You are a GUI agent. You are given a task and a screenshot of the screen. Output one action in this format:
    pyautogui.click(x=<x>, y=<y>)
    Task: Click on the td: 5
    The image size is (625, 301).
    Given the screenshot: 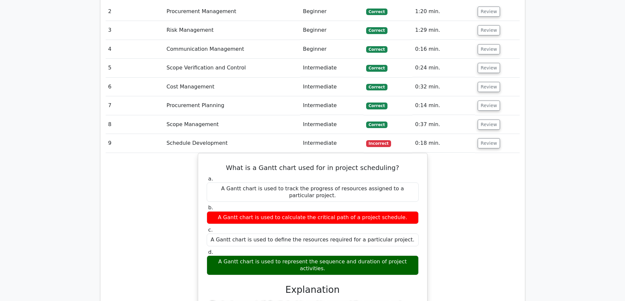 What is the action you would take?
    pyautogui.click(x=135, y=68)
    